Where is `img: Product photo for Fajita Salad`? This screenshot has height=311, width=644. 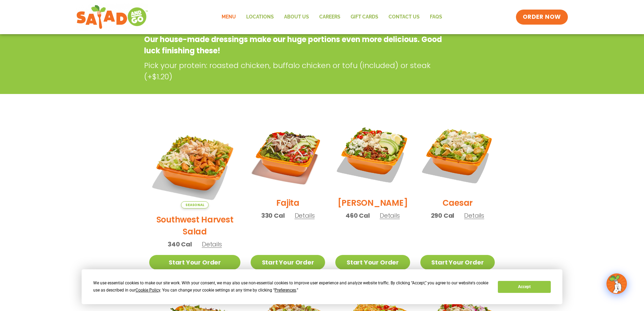 img: Product photo for Fajita Salad is located at coordinates (288, 155).